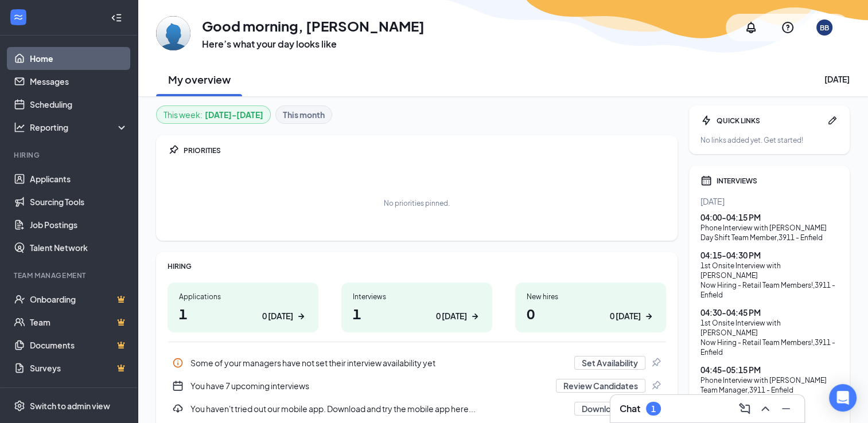 This screenshot has width=868, height=423. Describe the element at coordinates (79, 202) in the screenshot. I see `a: Sourcing Tools` at that location.